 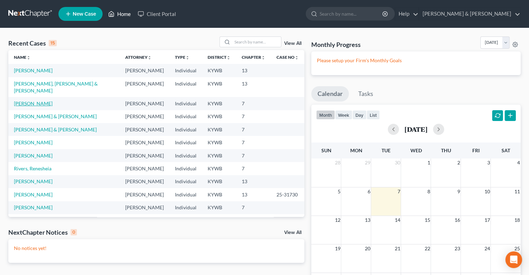 I want to click on span: 25, so click(x=517, y=249).